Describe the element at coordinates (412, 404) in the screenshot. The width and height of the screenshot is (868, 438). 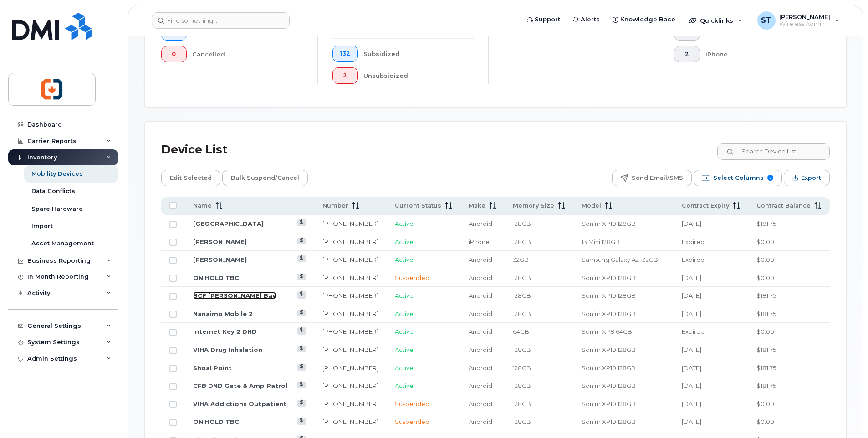
I see `span: Suspended` at that location.